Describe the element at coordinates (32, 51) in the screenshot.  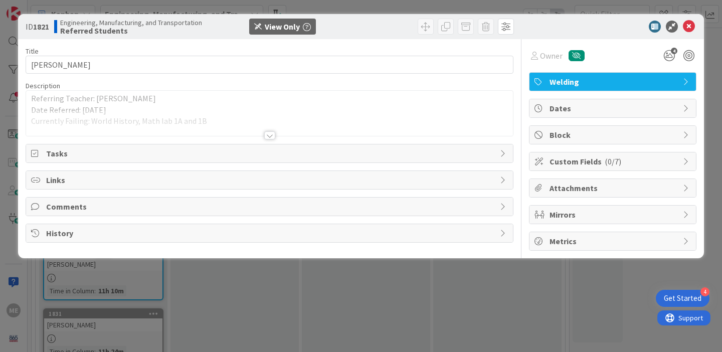
I see `label: Title` at that location.